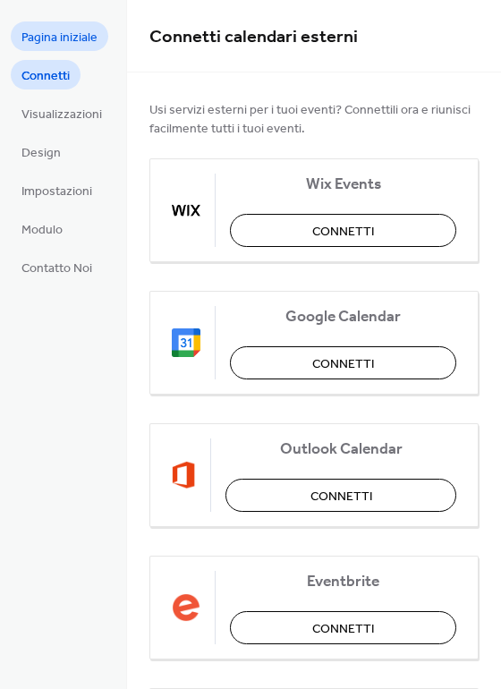  Describe the element at coordinates (314, 120) in the screenshot. I see `span: Usi servizi esterni per i tuoi eventi? Connettili ora e riunisci facilmente tutti i tuoi eventi.` at that location.